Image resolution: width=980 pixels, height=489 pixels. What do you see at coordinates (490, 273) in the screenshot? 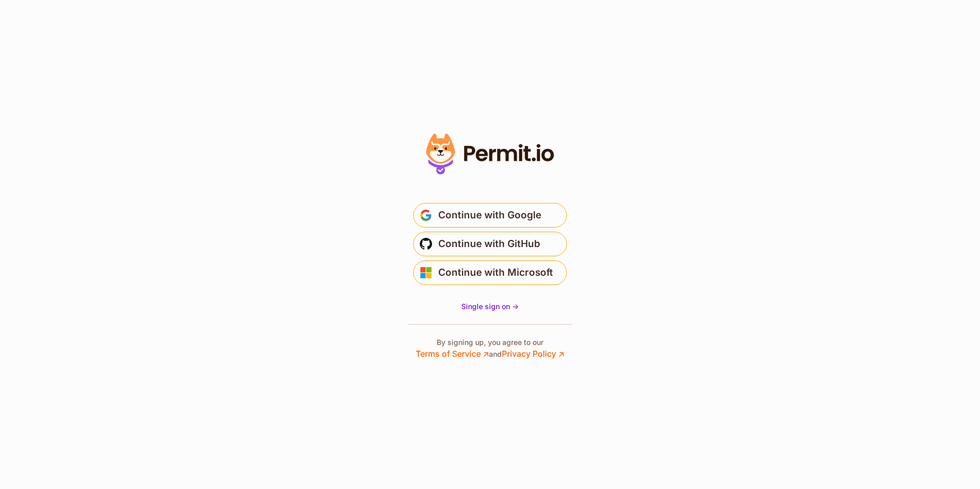
I see `button: Continue with Microsoft` at bounding box center [490, 273].